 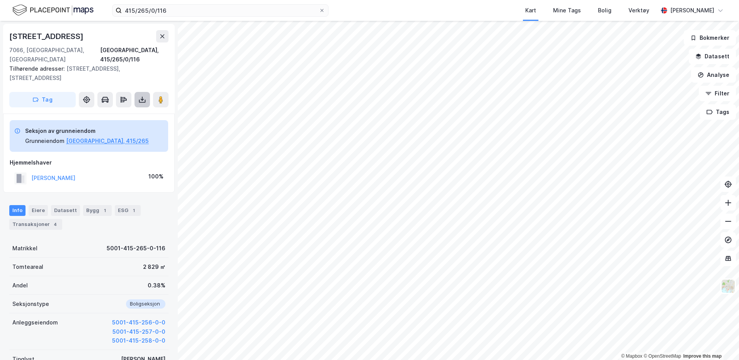 What do you see at coordinates (45, 141) in the screenshot?
I see `div: Grunneiendom` at bounding box center [45, 141].